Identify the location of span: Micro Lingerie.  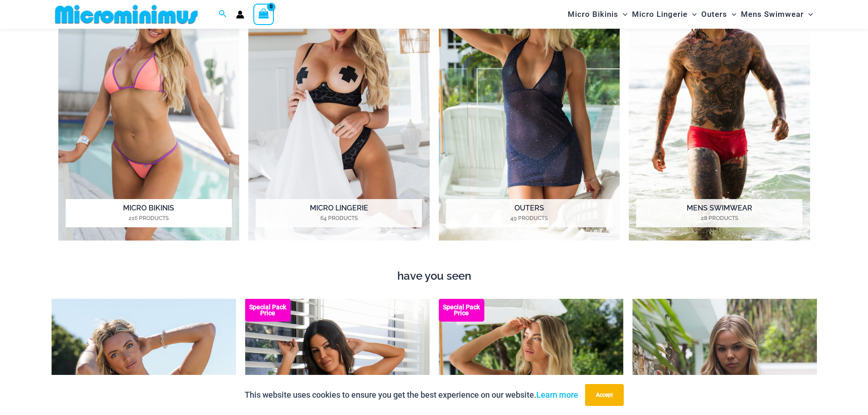
(660, 14).